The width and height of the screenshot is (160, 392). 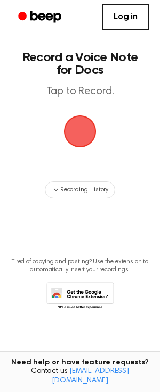 What do you see at coordinates (40, 17) in the screenshot?
I see `a: Beep` at bounding box center [40, 17].